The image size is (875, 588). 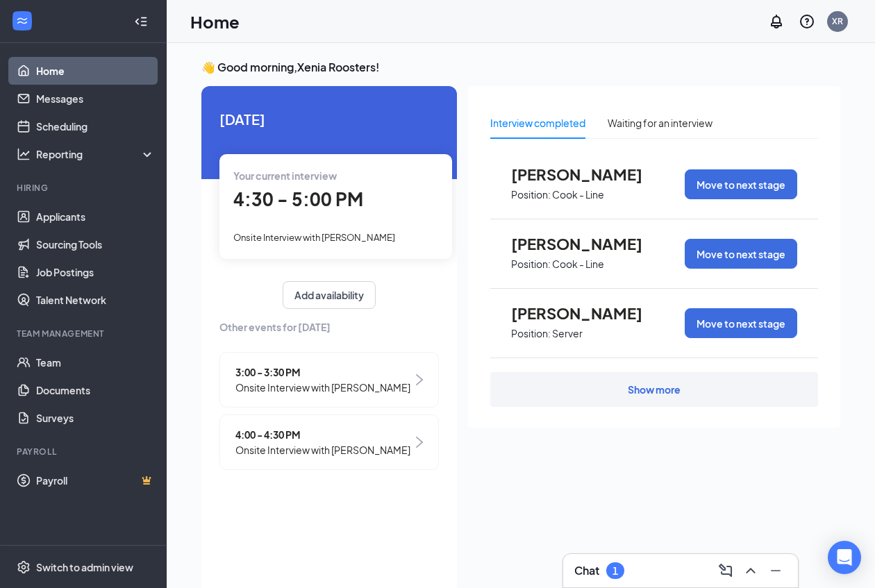 What do you see at coordinates (96, 71) in the screenshot?
I see `a: Home` at bounding box center [96, 71].